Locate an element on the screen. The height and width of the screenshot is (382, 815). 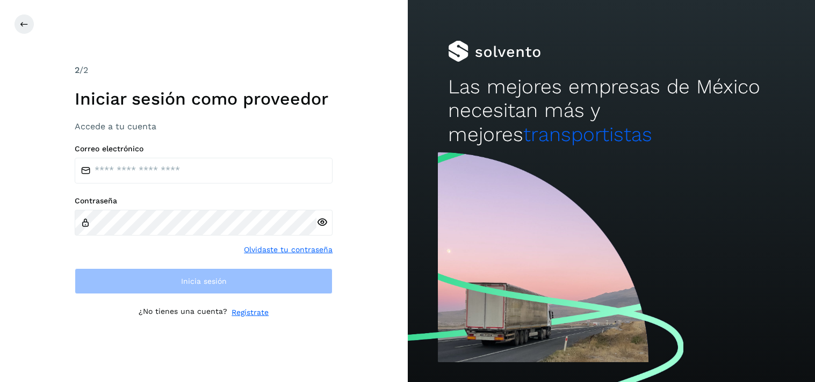
a: Regístrate is located at coordinates (250, 313).